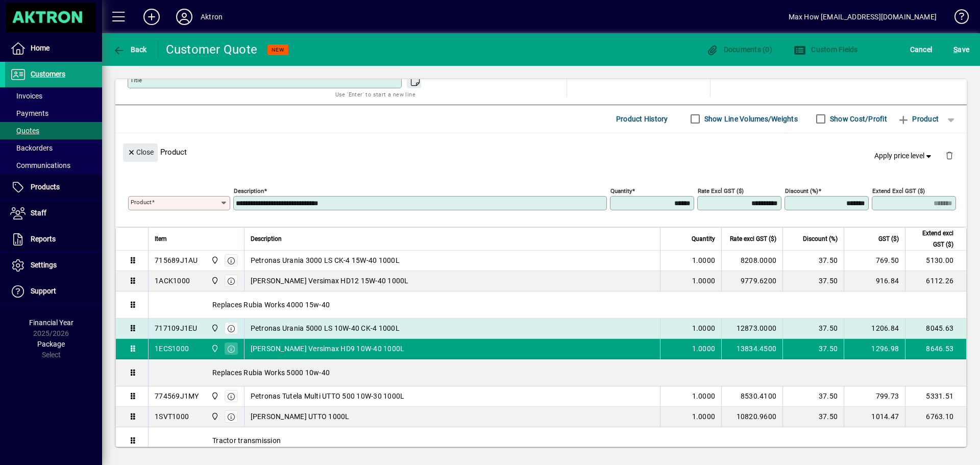  What do you see at coordinates (141, 151) in the screenshot?
I see `app-page-header-button: Close` at bounding box center [141, 151].